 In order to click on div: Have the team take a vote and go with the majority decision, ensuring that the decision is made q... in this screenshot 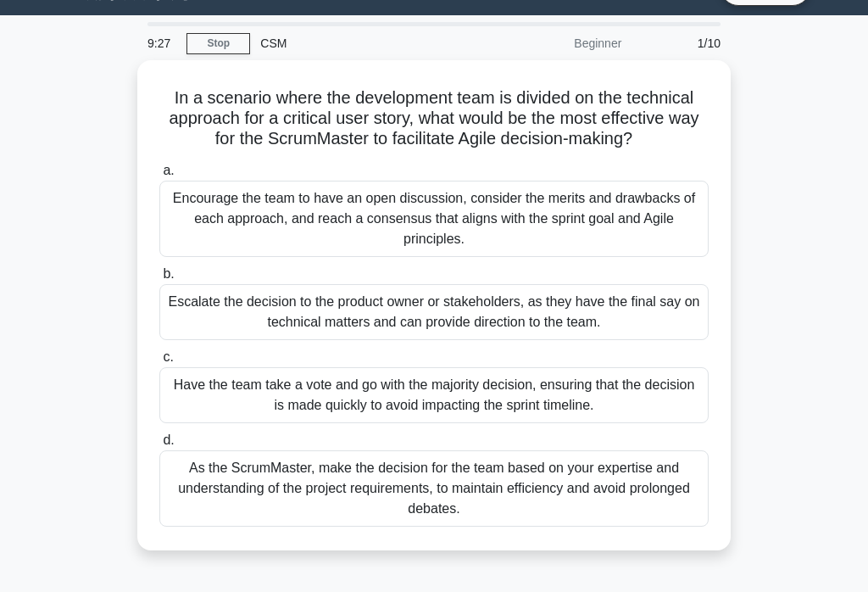, I will do `click(434, 395)`.